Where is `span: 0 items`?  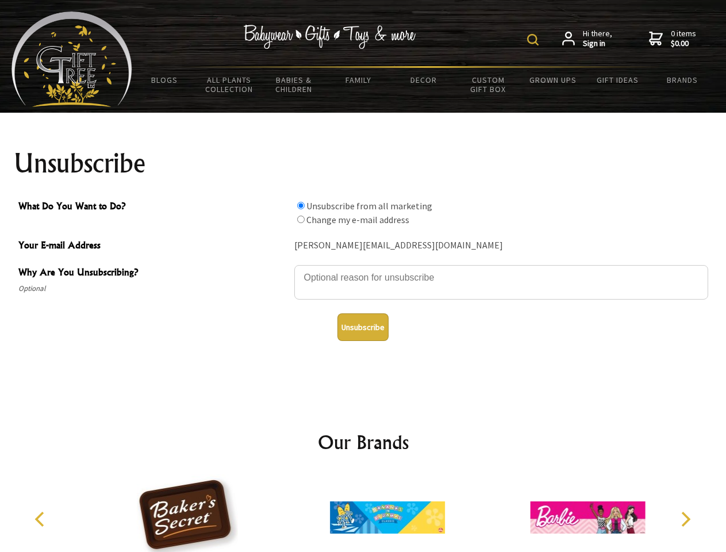
span: 0 items is located at coordinates (684, 39).